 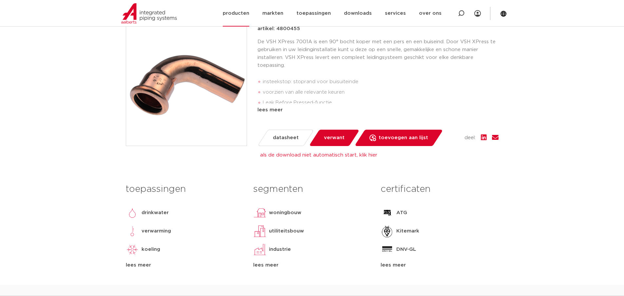 I want to click on img: Product Image for VSH XPress Koper bocht 90° FØ 22, so click(x=186, y=86).